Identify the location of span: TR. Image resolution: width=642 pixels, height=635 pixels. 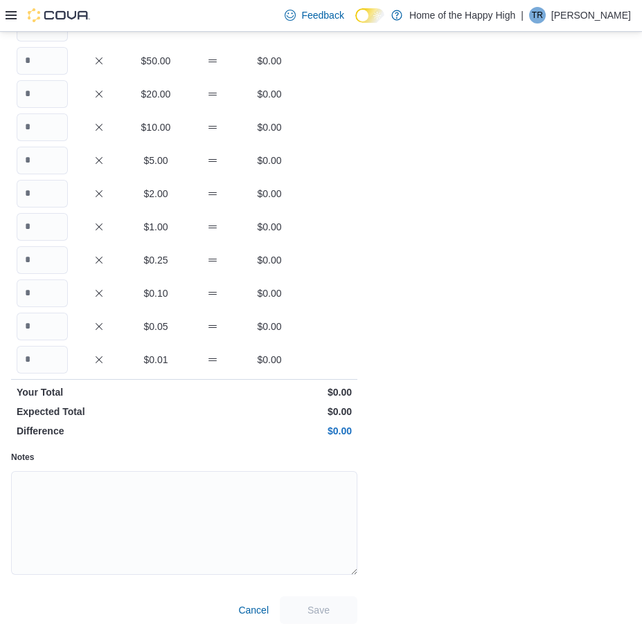
(537, 15).